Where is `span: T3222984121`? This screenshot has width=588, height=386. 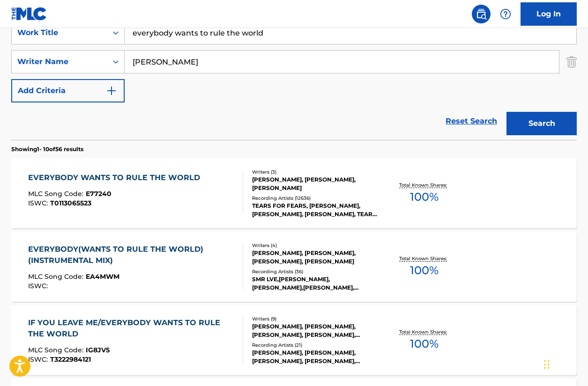
span: T3222984121 is located at coordinates (70, 360).